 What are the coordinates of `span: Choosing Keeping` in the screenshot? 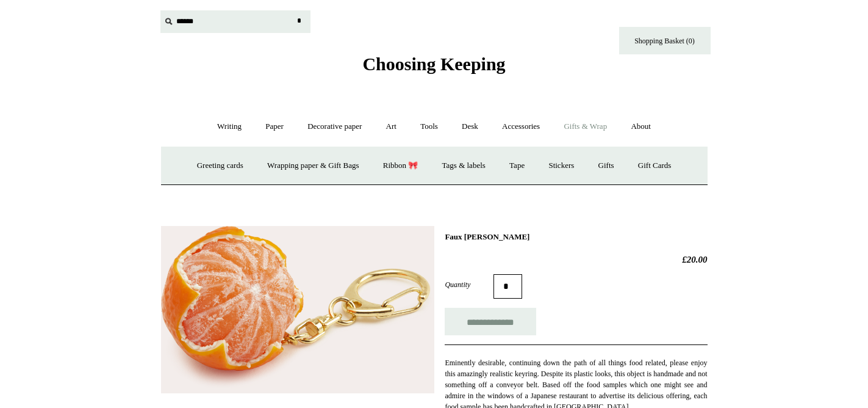 It's located at (434, 64).